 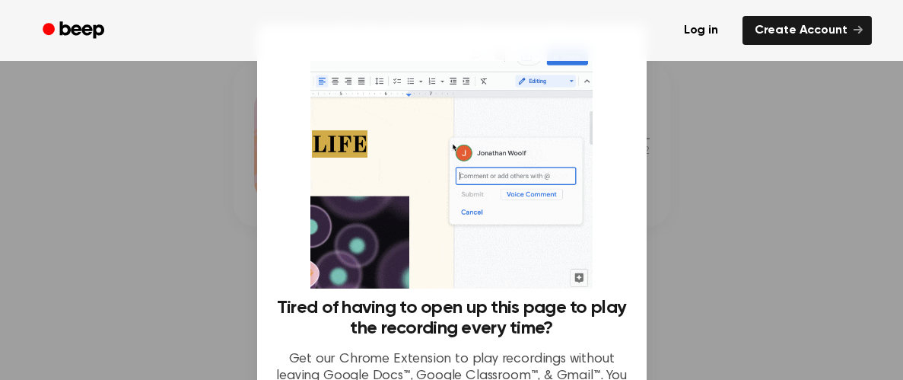 What do you see at coordinates (701, 30) in the screenshot?
I see `a: Log in` at bounding box center [701, 30].